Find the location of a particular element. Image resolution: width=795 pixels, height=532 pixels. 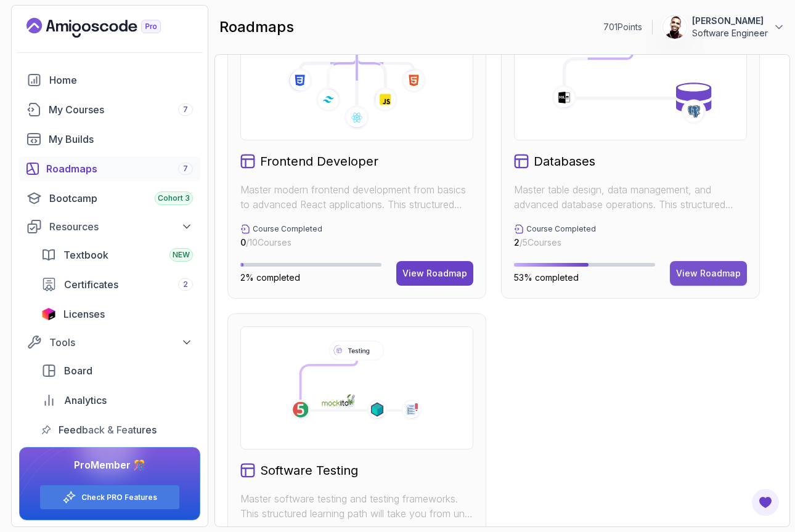

div: Bootcamp is located at coordinates (121, 198).